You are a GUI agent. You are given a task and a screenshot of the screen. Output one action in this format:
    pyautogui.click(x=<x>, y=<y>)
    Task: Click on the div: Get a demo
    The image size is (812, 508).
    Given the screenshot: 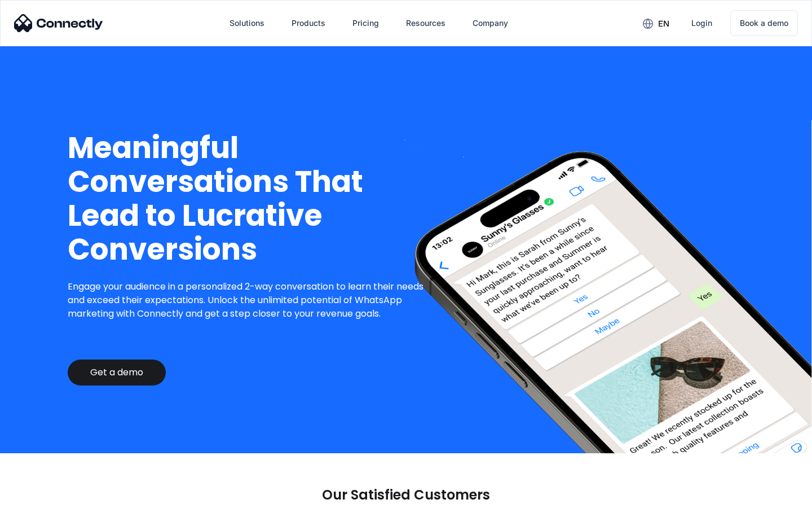 What is the action you would take?
    pyautogui.click(x=117, y=372)
    